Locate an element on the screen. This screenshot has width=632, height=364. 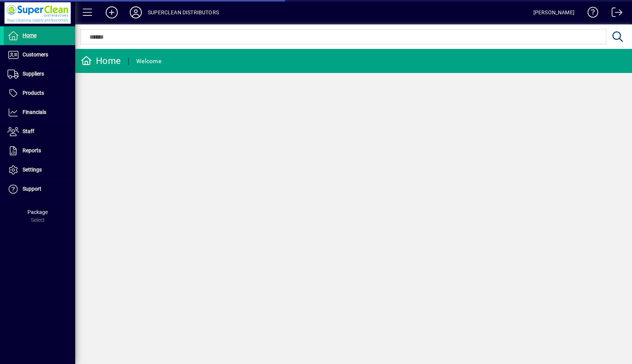
a: Knowledge Base is located at coordinates (590, 13).